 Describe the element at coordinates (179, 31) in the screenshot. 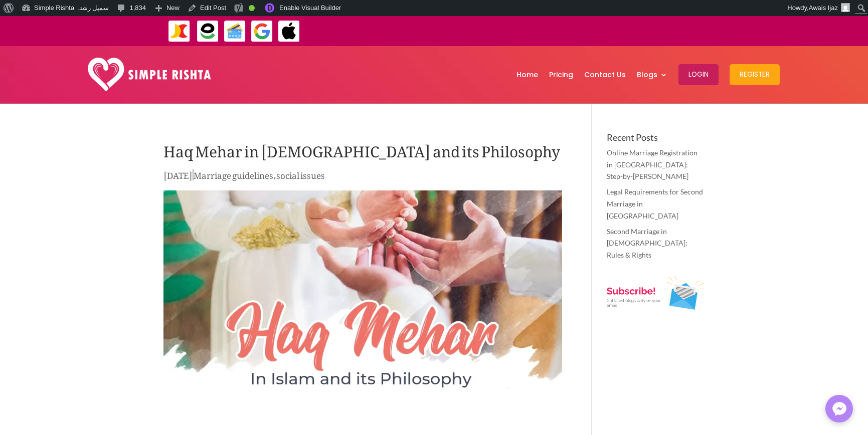

I see `img: JazzCash-icon` at that location.